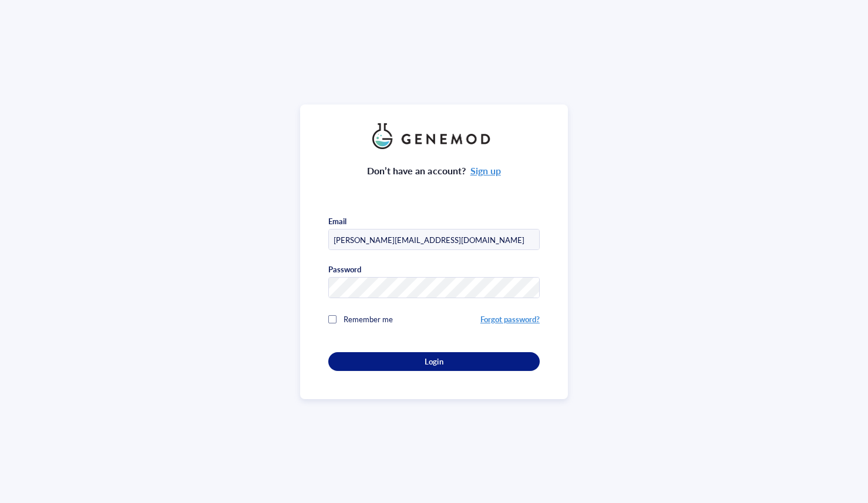 The image size is (868, 503). What do you see at coordinates (434, 171) in the screenshot?
I see `div: Don’t have an account?` at bounding box center [434, 171].